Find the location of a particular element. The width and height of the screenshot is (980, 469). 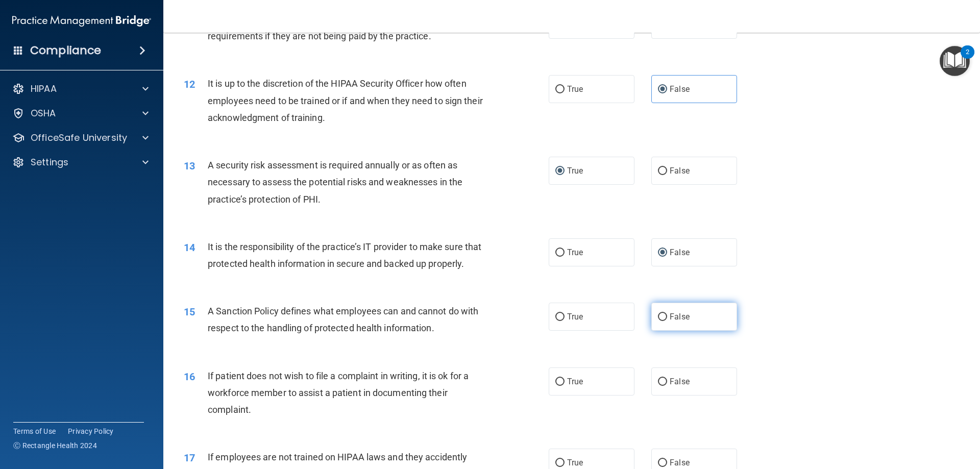

span: 15 is located at coordinates (190, 312).